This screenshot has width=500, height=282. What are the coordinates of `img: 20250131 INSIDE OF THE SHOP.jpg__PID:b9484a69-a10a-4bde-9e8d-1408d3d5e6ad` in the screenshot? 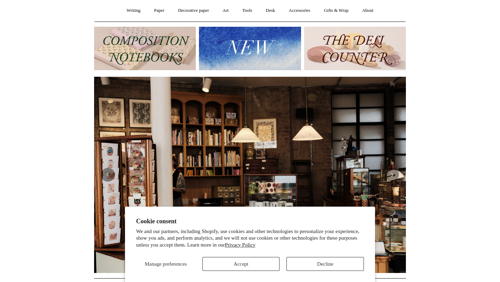 It's located at (250, 175).